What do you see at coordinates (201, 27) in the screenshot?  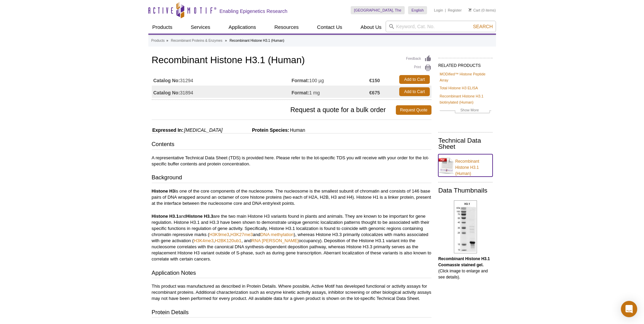 I see `a: Services` at bounding box center [201, 27].